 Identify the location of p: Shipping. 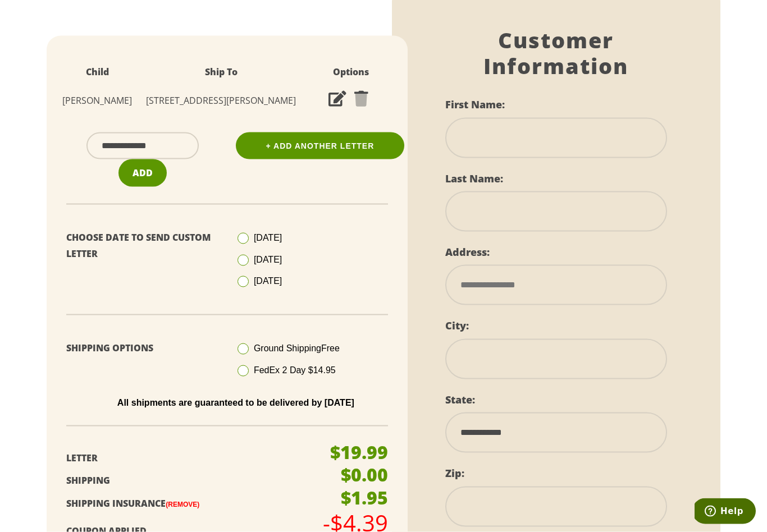
(199, 480).